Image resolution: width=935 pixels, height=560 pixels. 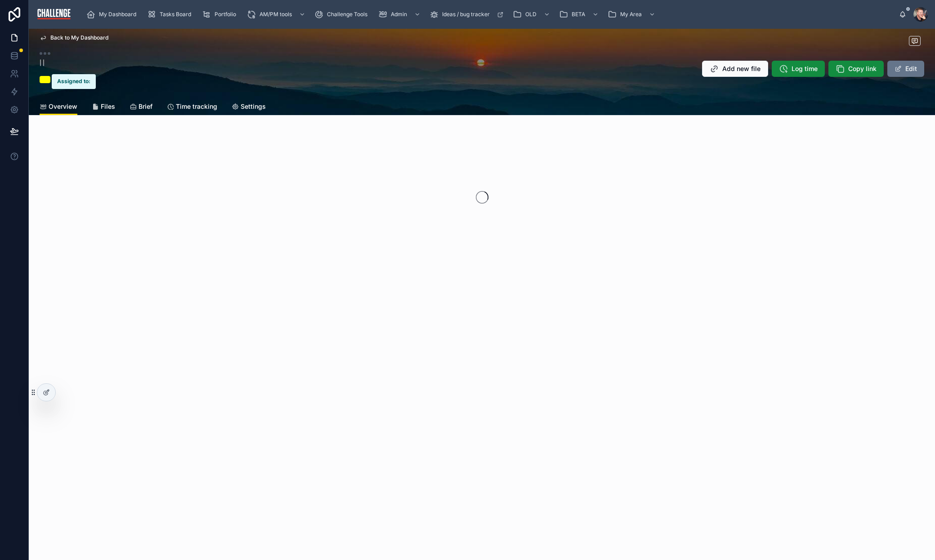 I want to click on a: Admin, so click(x=400, y=15).